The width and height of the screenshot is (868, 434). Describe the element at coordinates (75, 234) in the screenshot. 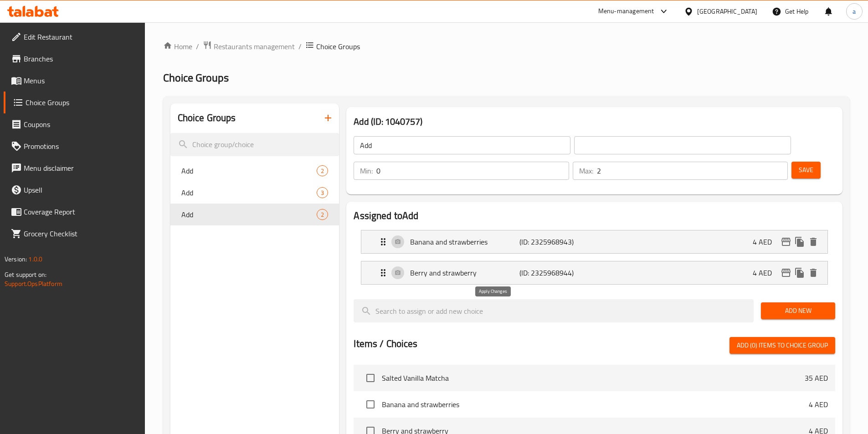

I see `a: Grocery Checklist` at that location.